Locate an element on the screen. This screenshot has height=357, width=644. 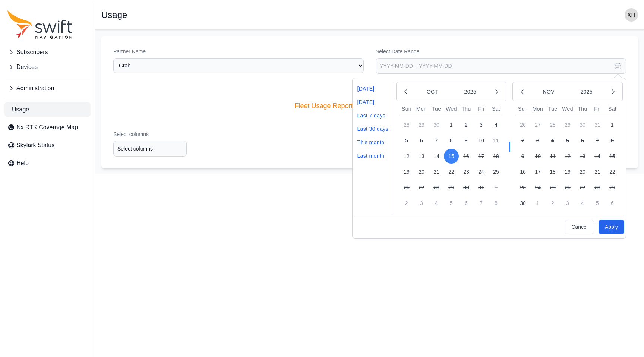
button: 9 is located at coordinates (523, 156).